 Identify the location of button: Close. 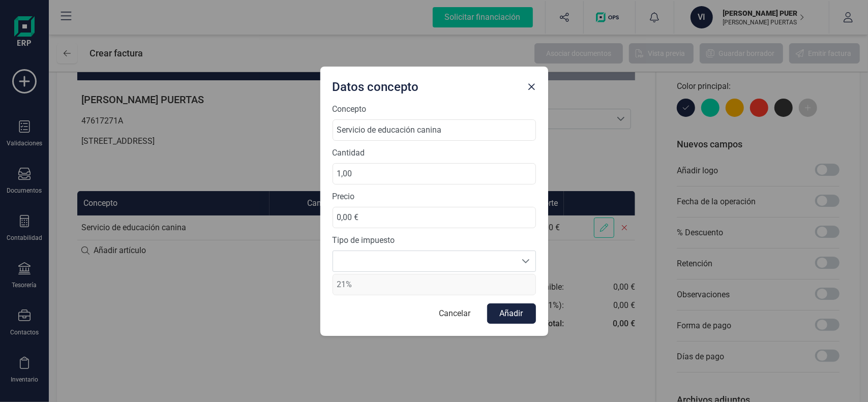
(532, 87).